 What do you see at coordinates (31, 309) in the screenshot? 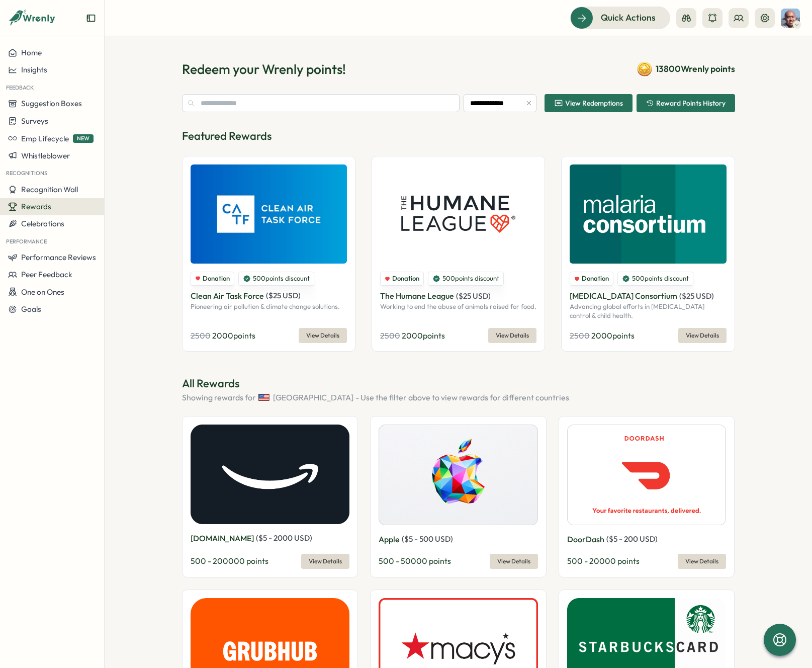
I see `span: Goals` at bounding box center [31, 309].